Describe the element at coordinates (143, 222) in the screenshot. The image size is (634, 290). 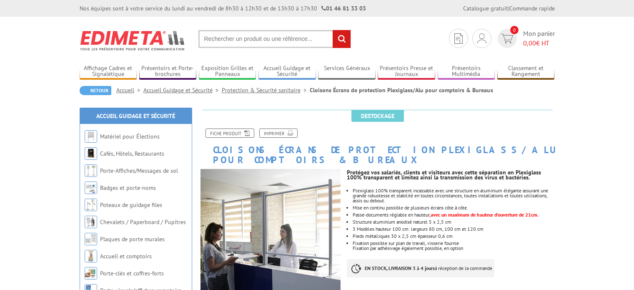
I see `a: Chevalets / Paperboard / Pupitres` at that location.